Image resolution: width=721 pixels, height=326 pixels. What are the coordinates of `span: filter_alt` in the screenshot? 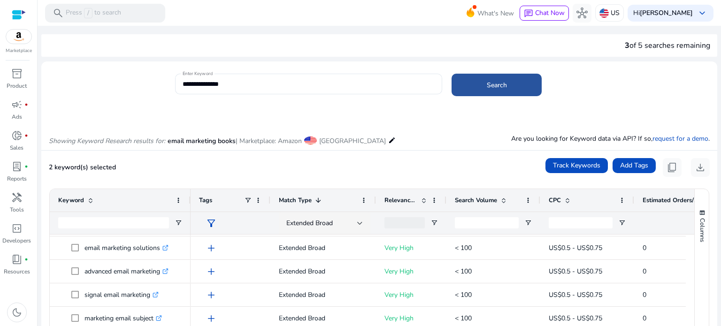 It's located at (211, 224).